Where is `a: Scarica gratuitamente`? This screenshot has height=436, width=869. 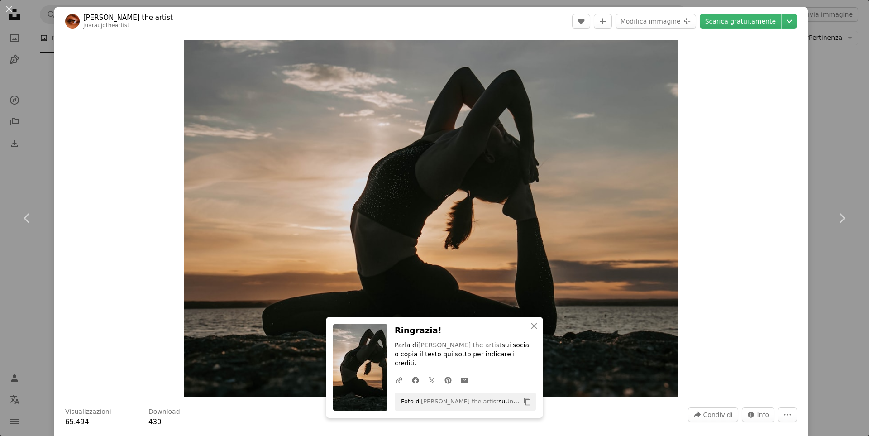
a: Scarica gratuitamente is located at coordinates (740, 21).